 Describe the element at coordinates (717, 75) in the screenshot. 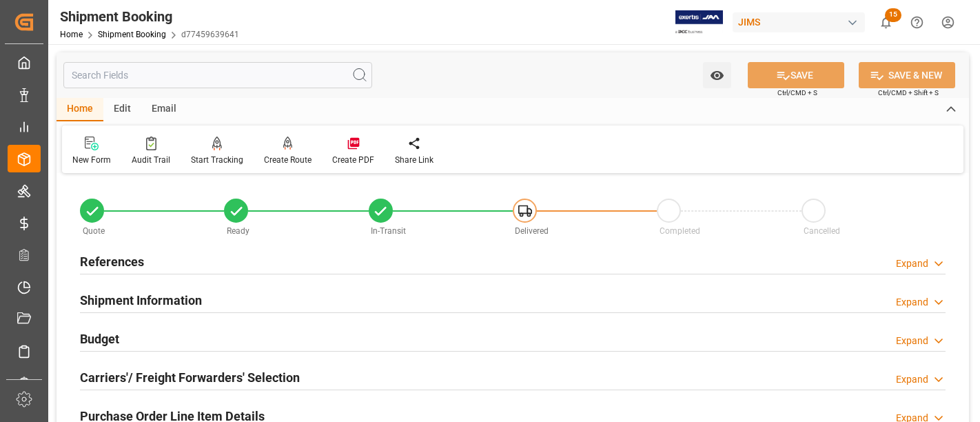

I see `button: open menu` at that location.